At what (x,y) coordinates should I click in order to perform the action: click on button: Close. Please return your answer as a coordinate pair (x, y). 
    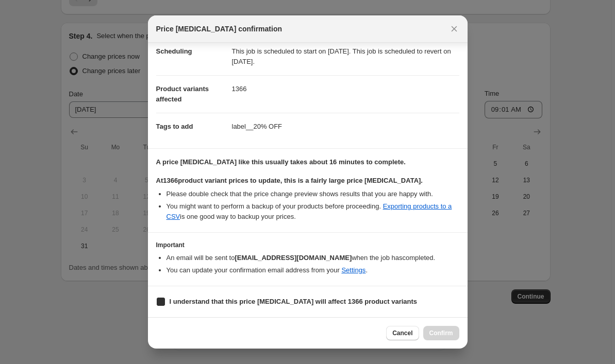
    Looking at the image, I should click on (454, 29).